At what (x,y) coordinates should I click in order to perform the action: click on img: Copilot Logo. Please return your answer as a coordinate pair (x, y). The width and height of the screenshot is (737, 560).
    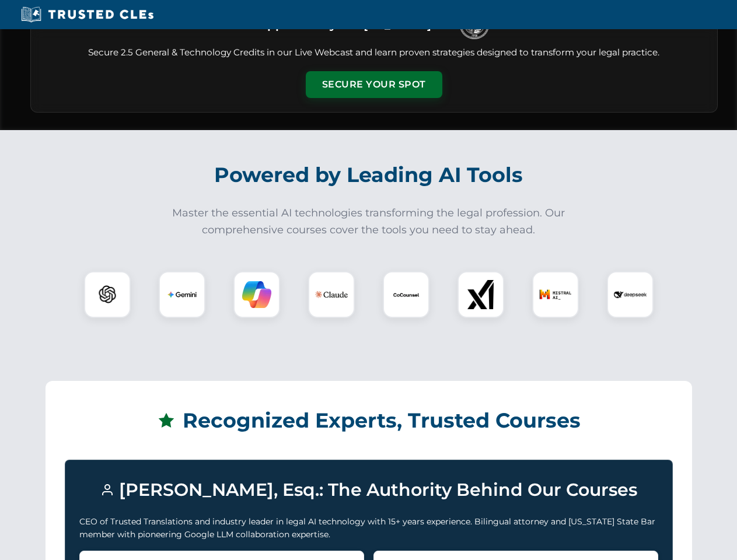
    Looking at the image, I should click on (256, 294).